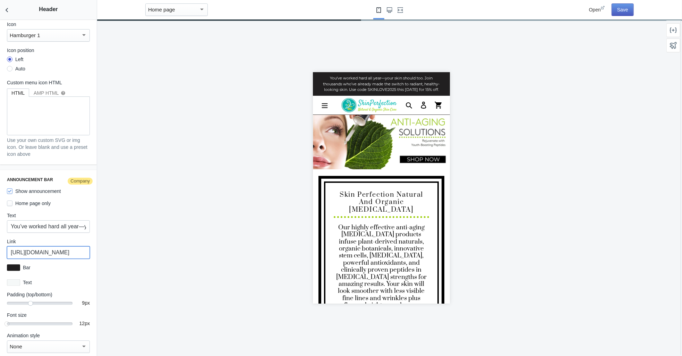 The width and height of the screenshot is (682, 356). What do you see at coordinates (50, 93) in the screenshot?
I see `div: AMP HTML` at bounding box center [50, 93].